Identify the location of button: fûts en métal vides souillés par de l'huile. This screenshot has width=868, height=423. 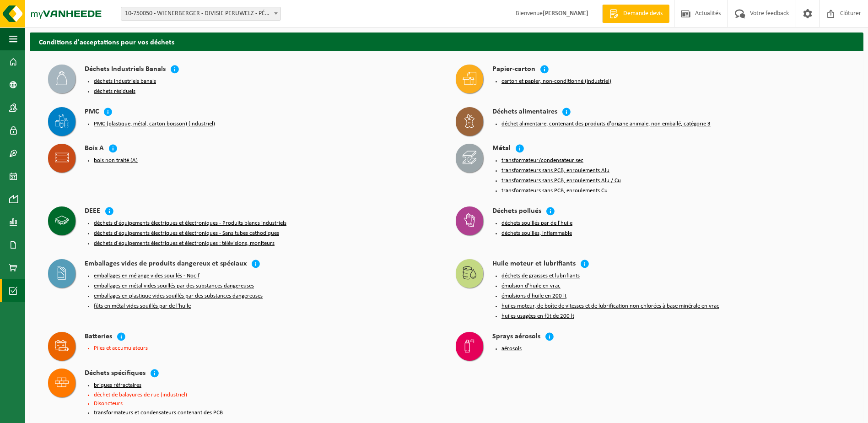
(142, 306).